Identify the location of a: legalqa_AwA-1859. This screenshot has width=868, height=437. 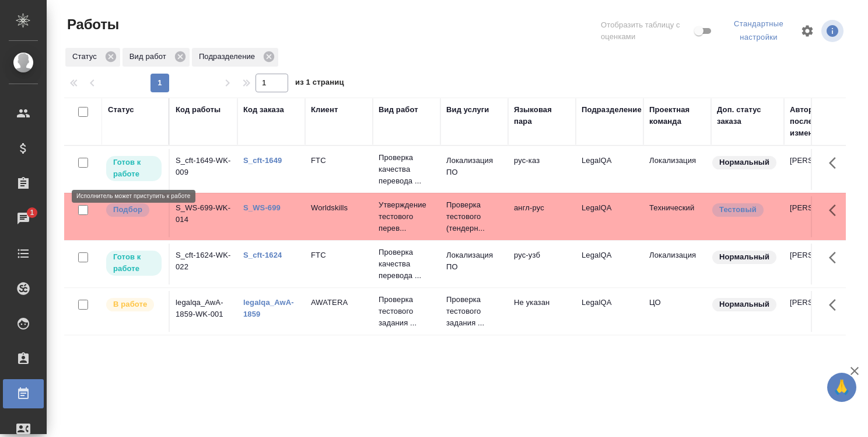
(268, 308).